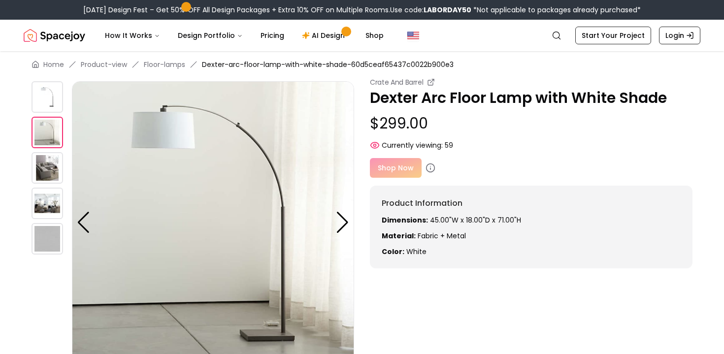  I want to click on a: AI Design, so click(325, 35).